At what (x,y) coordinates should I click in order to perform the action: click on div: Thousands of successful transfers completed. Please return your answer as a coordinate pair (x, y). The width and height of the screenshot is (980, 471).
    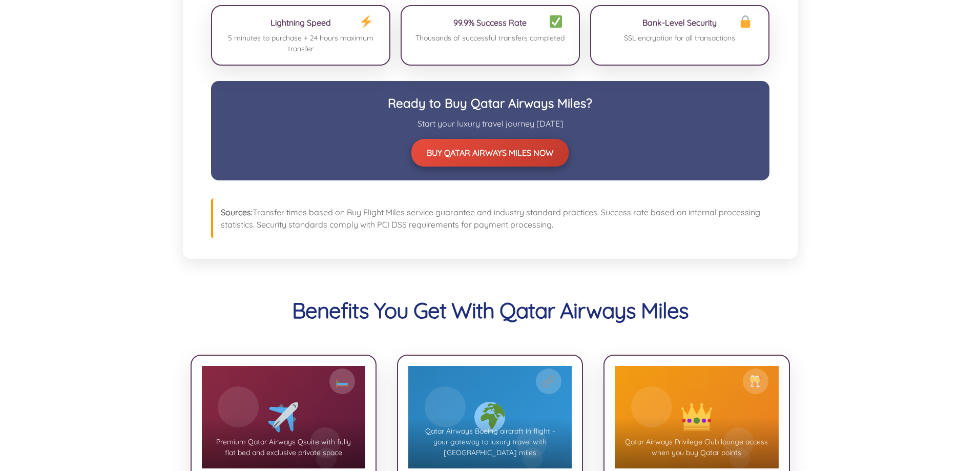
    Looking at the image, I should click on (490, 38).